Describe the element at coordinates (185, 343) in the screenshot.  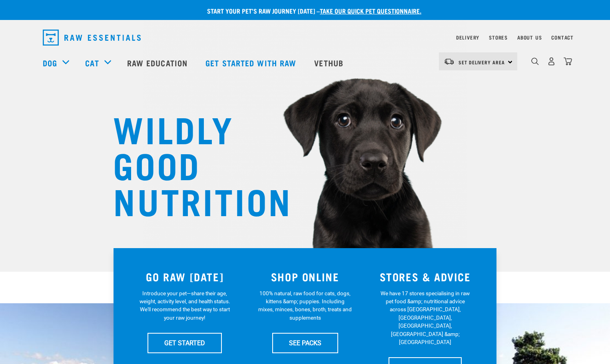
I see `a: GET STARTED` at that location.